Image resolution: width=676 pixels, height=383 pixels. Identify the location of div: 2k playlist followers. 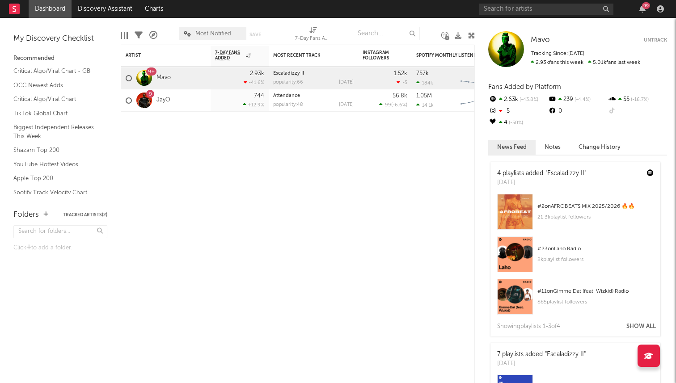
(595, 260).